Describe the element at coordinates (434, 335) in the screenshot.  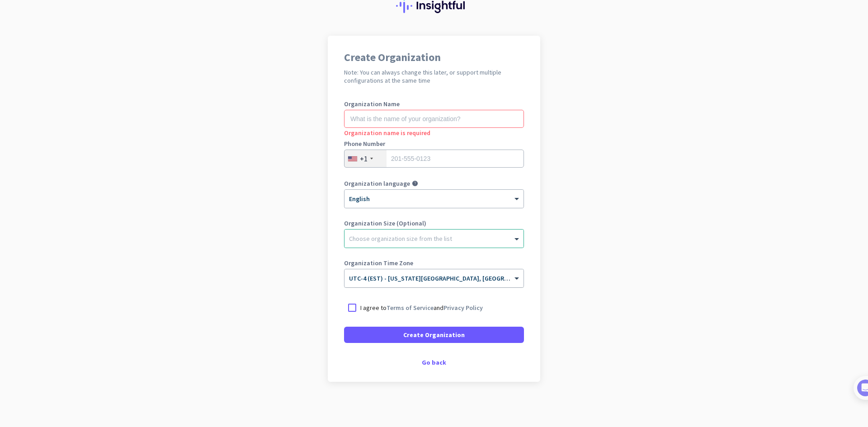
I see `button: Create Organization` at that location.